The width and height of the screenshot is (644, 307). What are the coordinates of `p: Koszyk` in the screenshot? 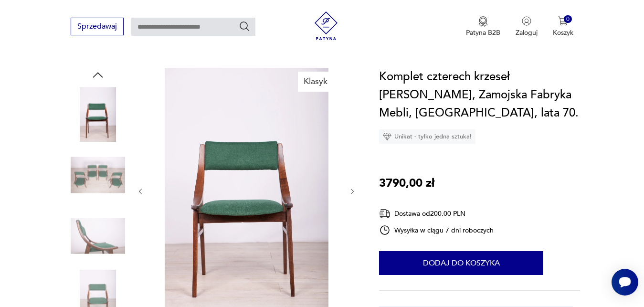 It's located at (563, 32).